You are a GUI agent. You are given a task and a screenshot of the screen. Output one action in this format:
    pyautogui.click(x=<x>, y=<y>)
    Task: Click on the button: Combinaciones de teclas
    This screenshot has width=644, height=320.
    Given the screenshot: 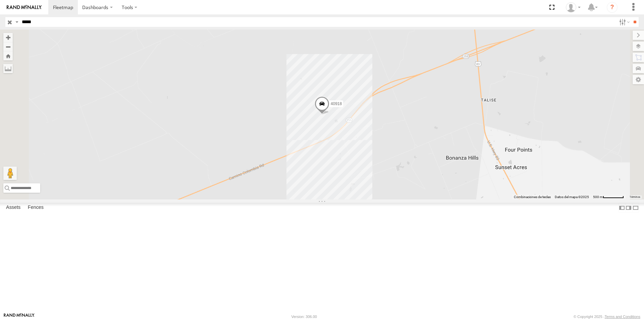 What is the action you would take?
    pyautogui.click(x=532, y=197)
    